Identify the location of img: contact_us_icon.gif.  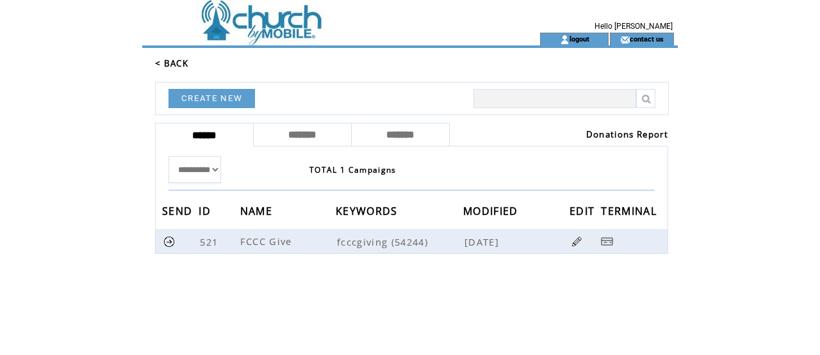
(624, 40).